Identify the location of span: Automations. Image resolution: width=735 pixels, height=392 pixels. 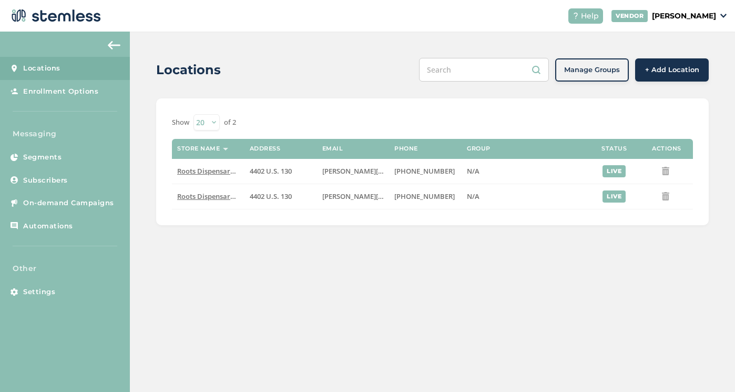
(48, 226).